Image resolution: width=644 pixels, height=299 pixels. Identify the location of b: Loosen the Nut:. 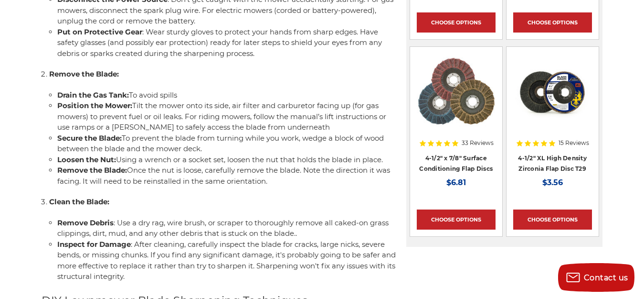
(86, 159).